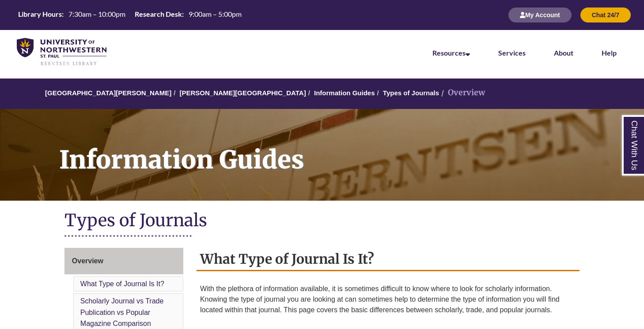  What do you see at coordinates (388, 259) in the screenshot?
I see `h2: What Type of Journal Is It?` at bounding box center [388, 259].